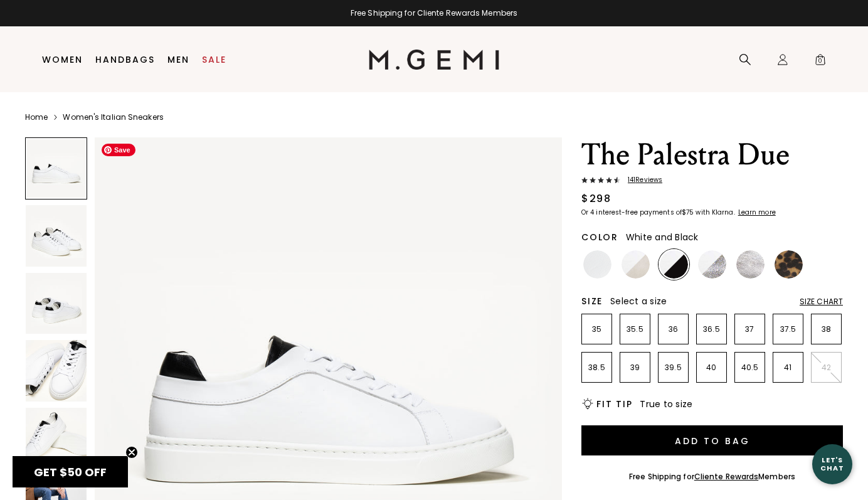 The image size is (868, 500). Describe the element at coordinates (749, 368) in the screenshot. I see `p: 40.5` at that location.